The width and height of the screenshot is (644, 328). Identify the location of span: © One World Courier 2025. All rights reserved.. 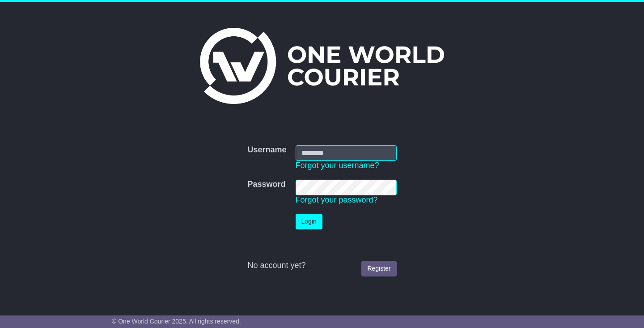
(176, 321).